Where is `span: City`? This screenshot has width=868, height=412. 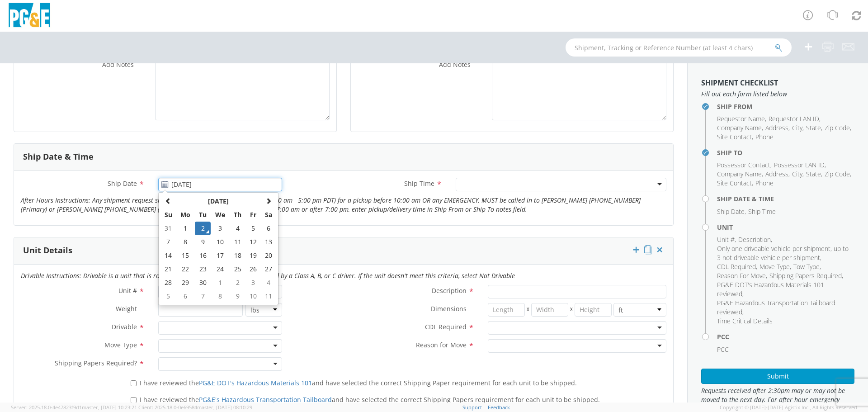 span: City is located at coordinates (797, 174).